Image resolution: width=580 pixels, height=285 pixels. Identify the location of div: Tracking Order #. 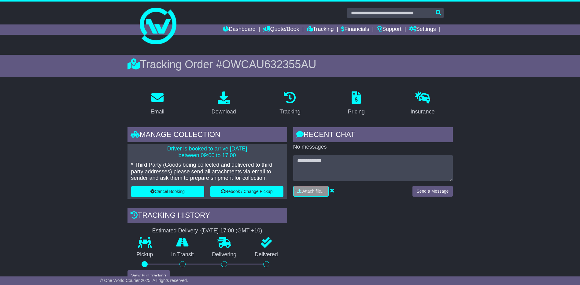
(290, 64).